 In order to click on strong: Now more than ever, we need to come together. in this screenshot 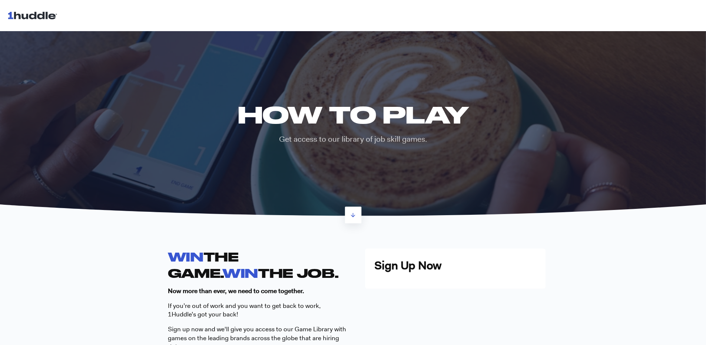, I will do `click(236, 291)`.